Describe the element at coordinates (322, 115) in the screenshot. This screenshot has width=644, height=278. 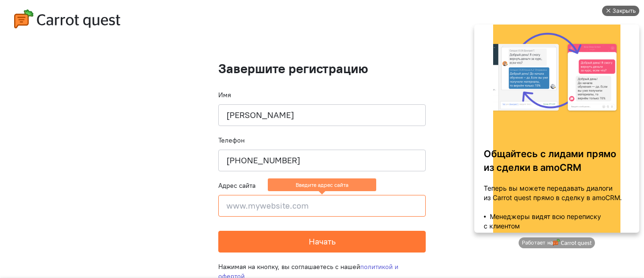
I see `input: Ваше имя` at that location.